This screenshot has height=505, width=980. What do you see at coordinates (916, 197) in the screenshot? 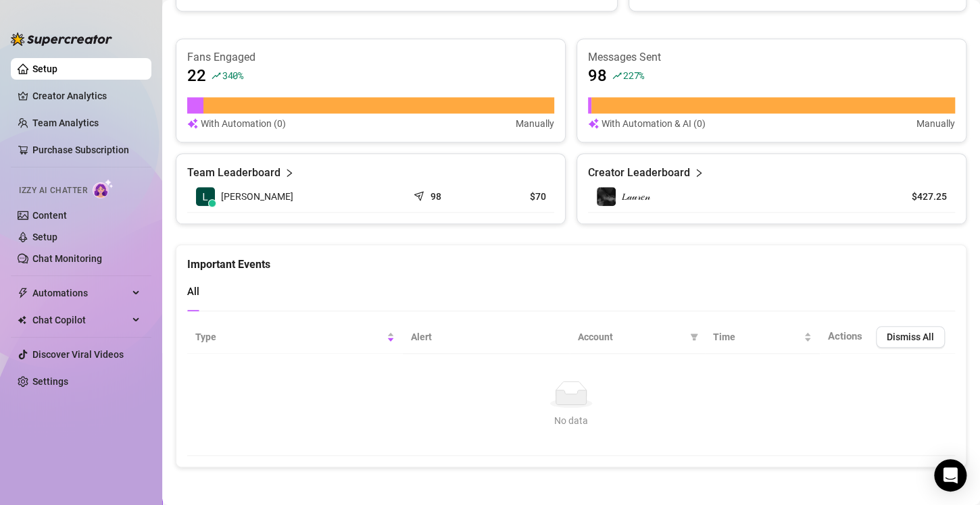
I see `article: $427.25` at bounding box center [916, 197].